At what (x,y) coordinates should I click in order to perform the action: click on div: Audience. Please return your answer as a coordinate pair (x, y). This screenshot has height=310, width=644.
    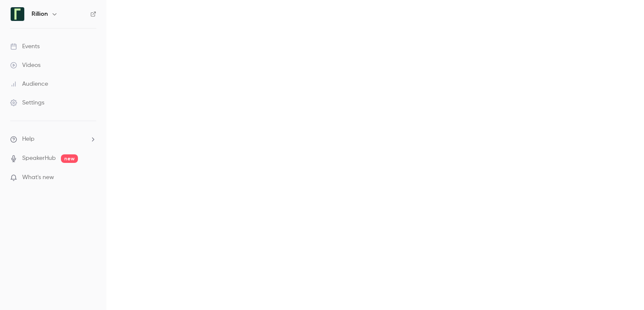
    Looking at the image, I should click on (29, 84).